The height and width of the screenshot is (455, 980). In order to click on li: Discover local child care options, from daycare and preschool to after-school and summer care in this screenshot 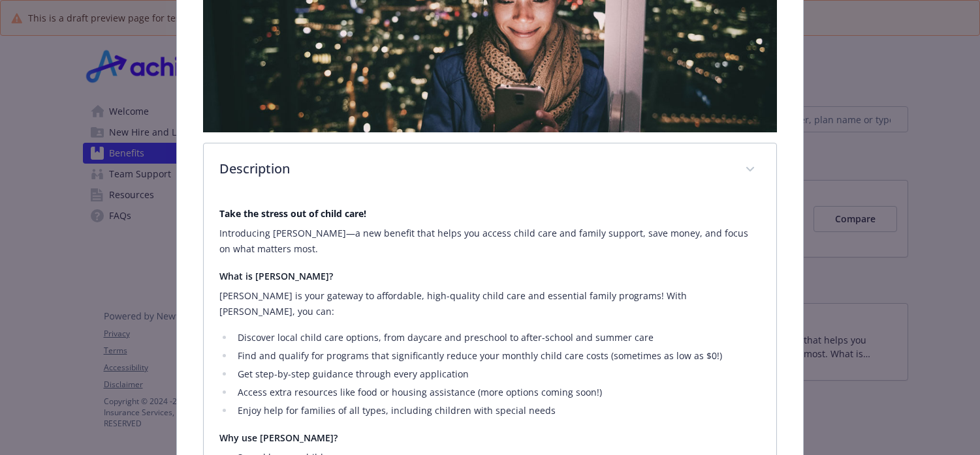, I will do `click(497, 338)`.